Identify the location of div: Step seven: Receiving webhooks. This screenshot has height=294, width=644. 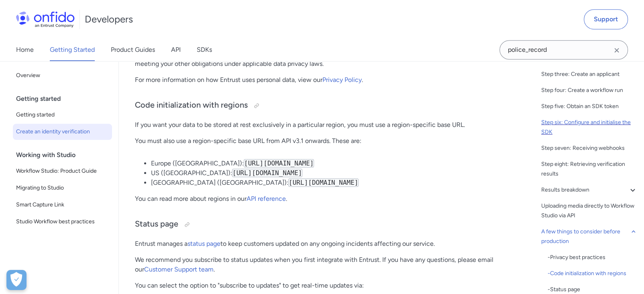
(589, 148).